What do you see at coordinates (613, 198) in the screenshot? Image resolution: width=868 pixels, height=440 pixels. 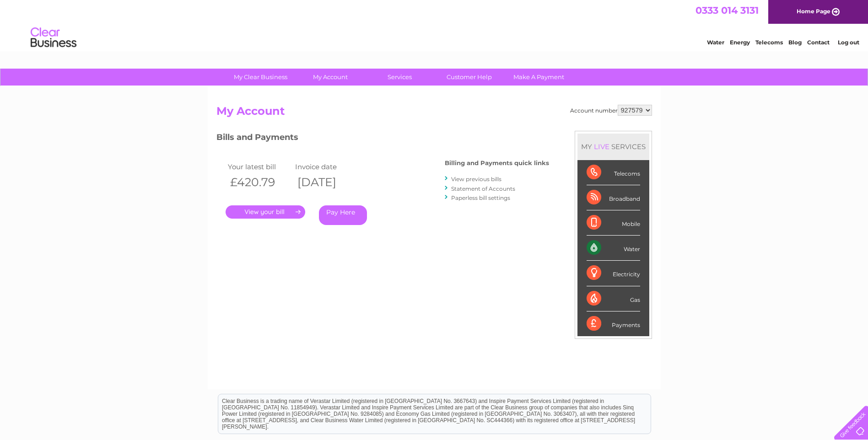 I see `div: Broadband` at bounding box center [613, 198].